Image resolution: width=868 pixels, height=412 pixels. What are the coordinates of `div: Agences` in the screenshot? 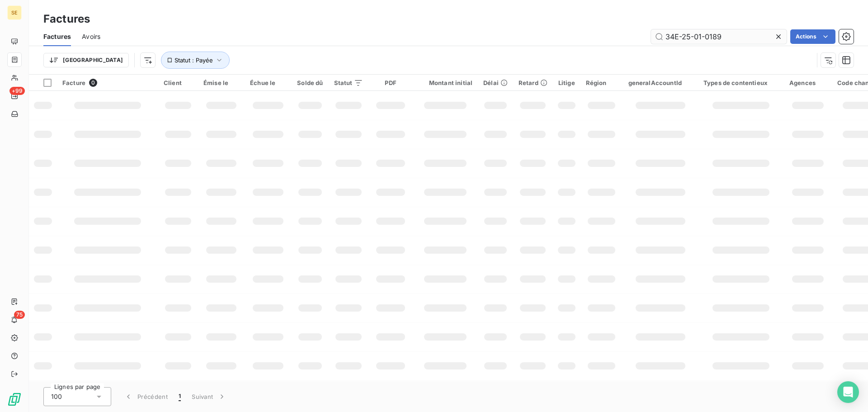 It's located at (808, 83).